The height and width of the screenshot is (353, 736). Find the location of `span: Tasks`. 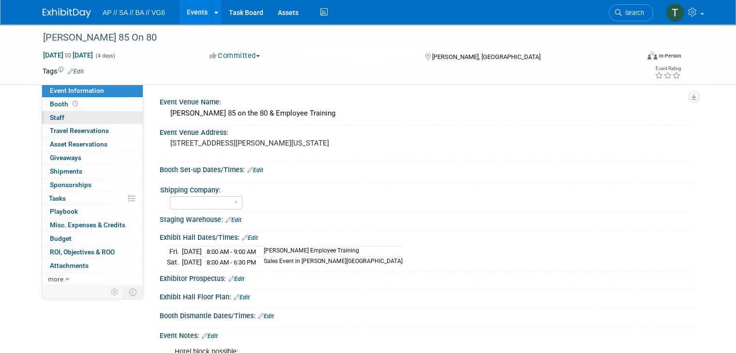

span: Tasks is located at coordinates (57, 198).